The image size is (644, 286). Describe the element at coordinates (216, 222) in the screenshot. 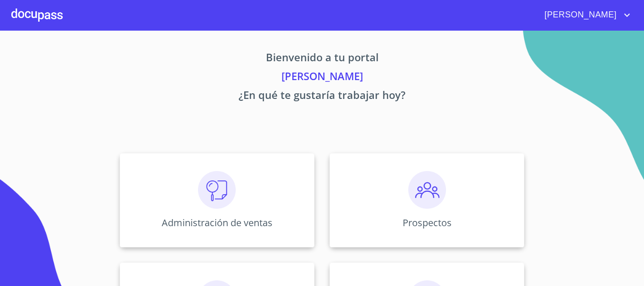

I see `p: Administración de ventas` at that location.